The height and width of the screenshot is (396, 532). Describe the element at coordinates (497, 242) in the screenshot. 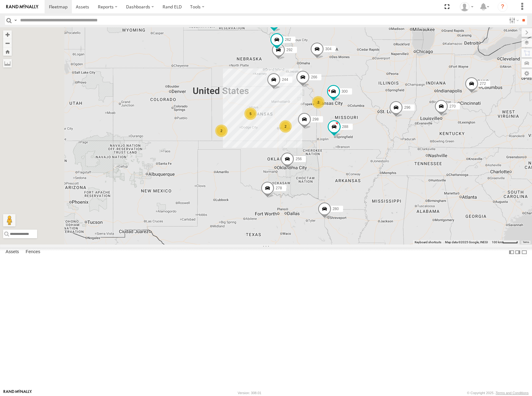

I see `span: 100 km` at that location.